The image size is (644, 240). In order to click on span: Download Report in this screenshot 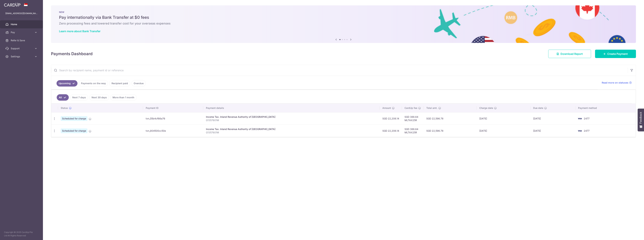, I will do `click(572, 54)`.